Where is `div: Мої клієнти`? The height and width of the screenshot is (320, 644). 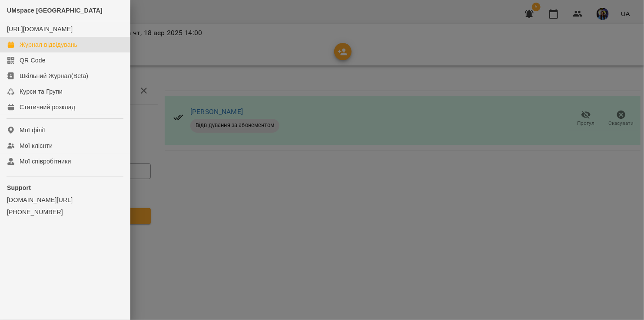 div: Мої клієнти is located at coordinates (36, 146).